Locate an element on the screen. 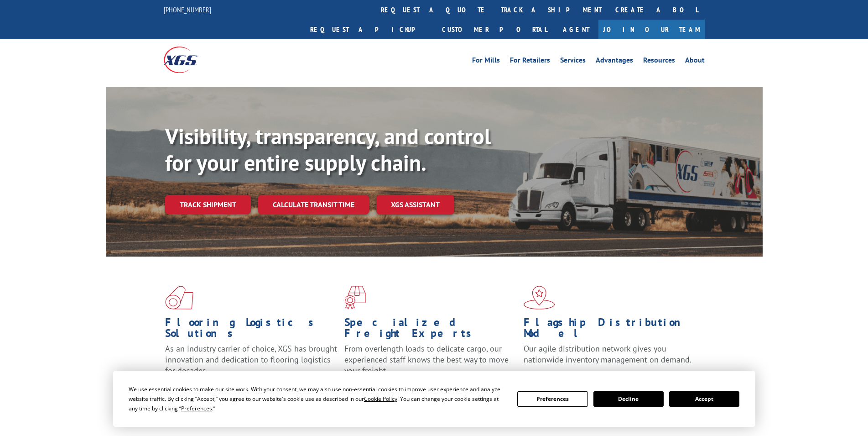  a: Services is located at coordinates (573, 62).